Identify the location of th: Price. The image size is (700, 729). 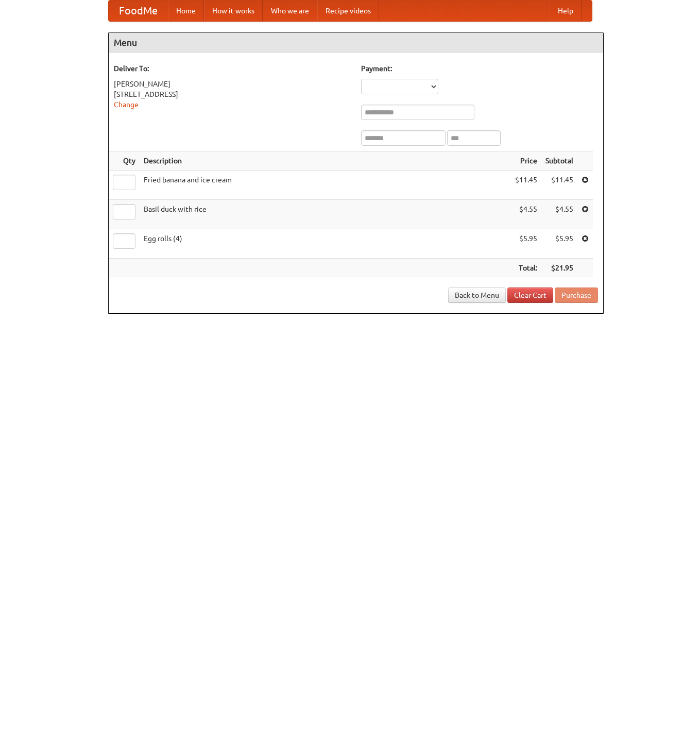
(526, 161).